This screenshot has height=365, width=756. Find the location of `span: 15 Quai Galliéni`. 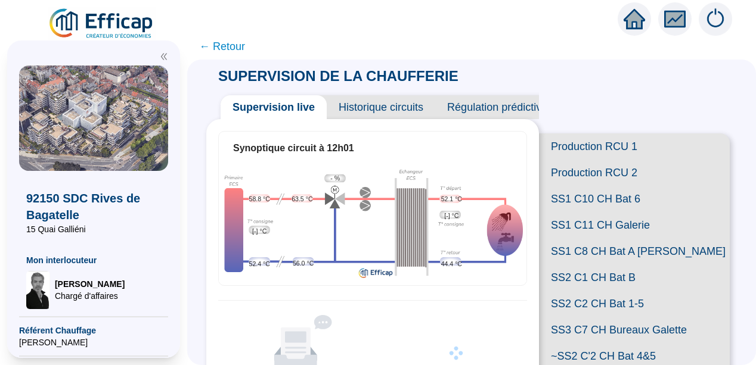

span: 15 Quai Galliéni is located at coordinates (94, 229).